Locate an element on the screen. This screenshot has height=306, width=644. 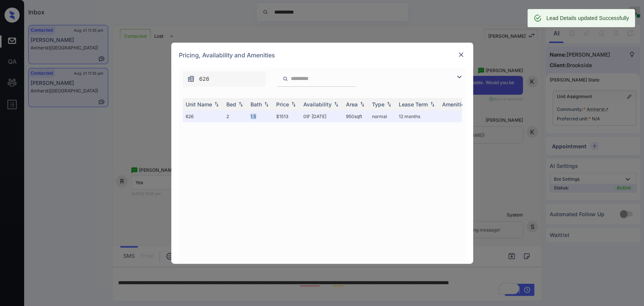
img: close is located at coordinates (461, 55).